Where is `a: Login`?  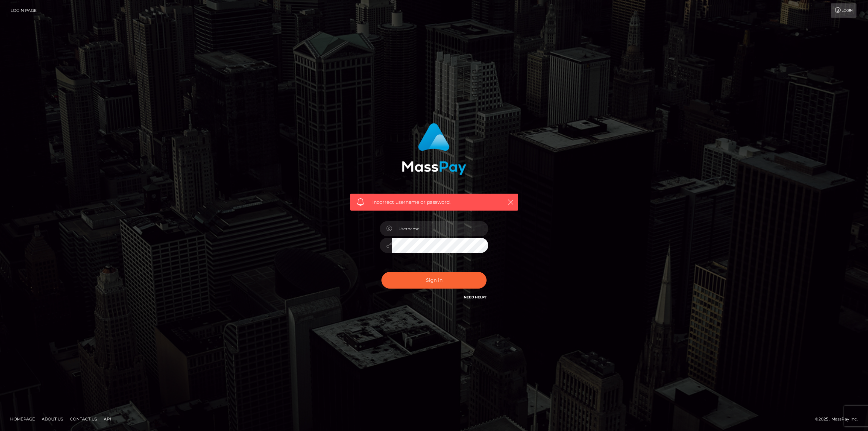 a: Login is located at coordinates (843, 10).